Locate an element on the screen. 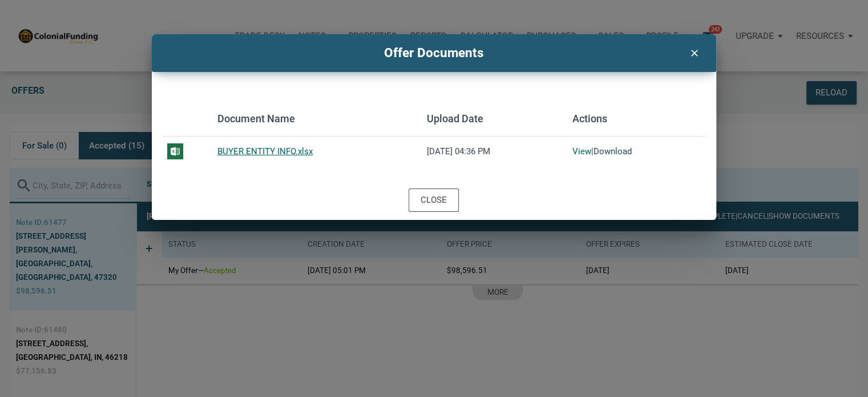  div: Upload Date is located at coordinates (455, 119).